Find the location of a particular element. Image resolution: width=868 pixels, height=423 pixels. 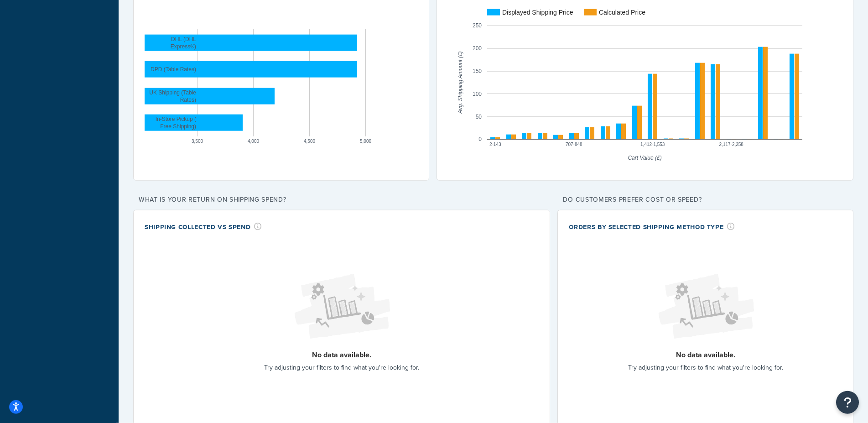

text: DHL (DHL is located at coordinates (183, 40).